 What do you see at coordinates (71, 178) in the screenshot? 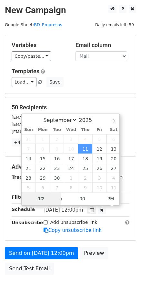
I see `span: October 1, 2025` at bounding box center [71, 178].